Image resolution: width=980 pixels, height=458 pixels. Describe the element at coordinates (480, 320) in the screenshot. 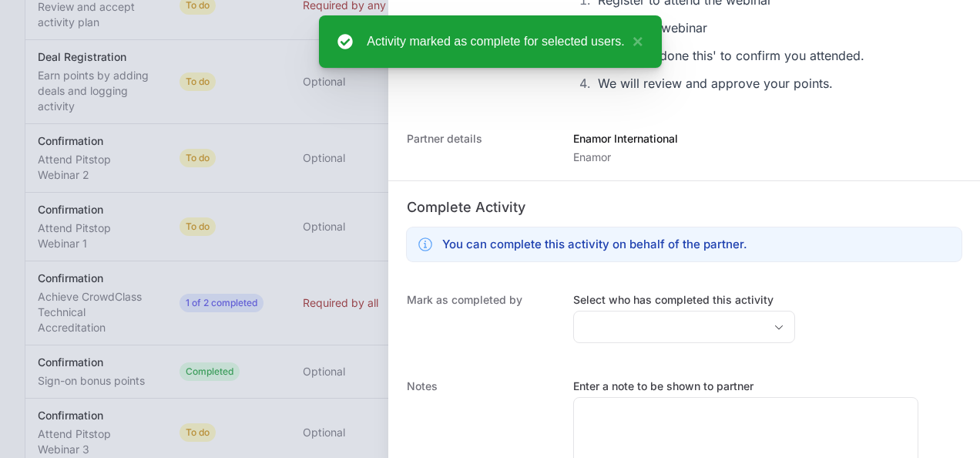

I see `dt: Mark as completed by` at that location.